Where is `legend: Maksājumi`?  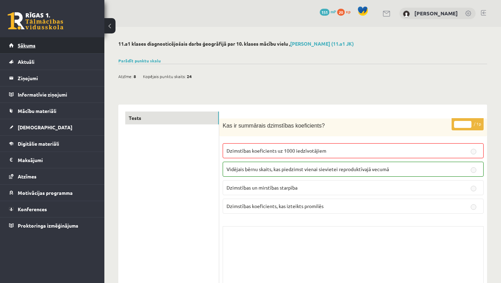
legend: Maksājumi is located at coordinates (57, 160).